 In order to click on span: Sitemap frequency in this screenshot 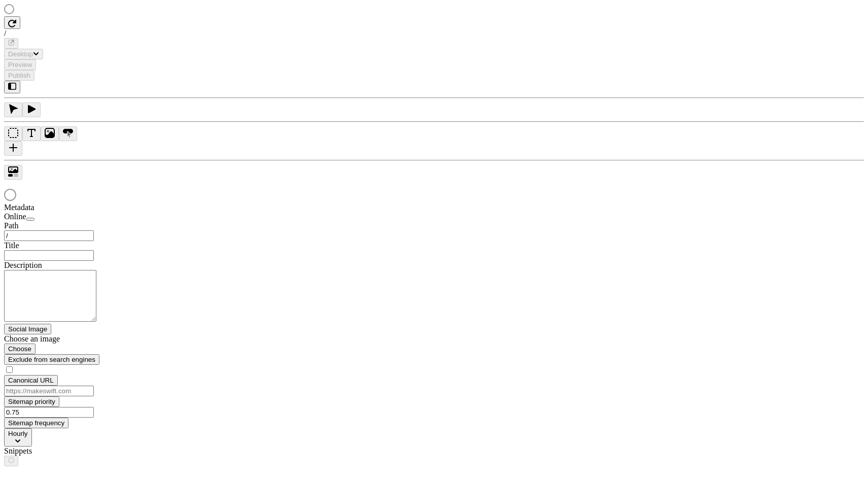, I will do `click(36, 423)`.